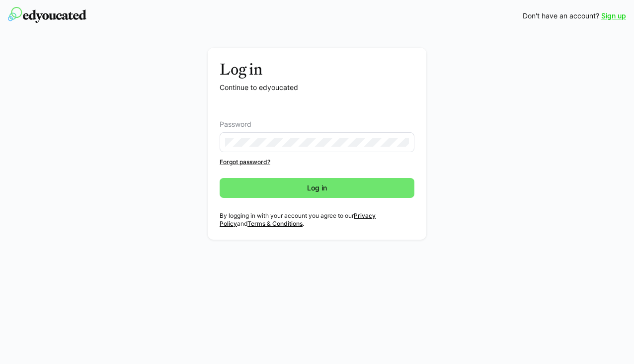  What do you see at coordinates (47, 15) in the screenshot?
I see `img: edyoucated` at bounding box center [47, 15].